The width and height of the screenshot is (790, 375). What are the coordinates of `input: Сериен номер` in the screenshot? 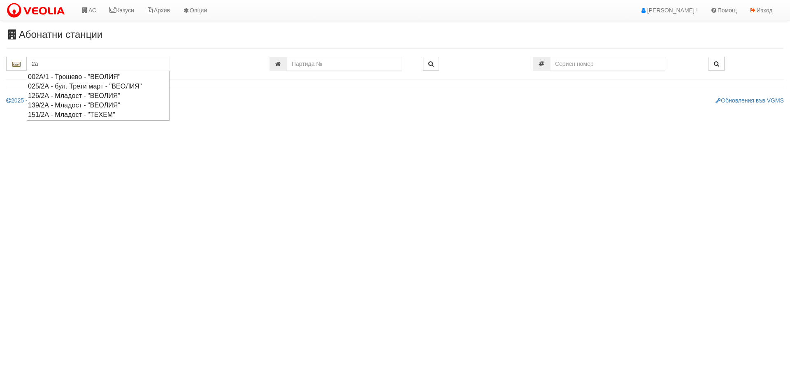 It's located at (608, 64).